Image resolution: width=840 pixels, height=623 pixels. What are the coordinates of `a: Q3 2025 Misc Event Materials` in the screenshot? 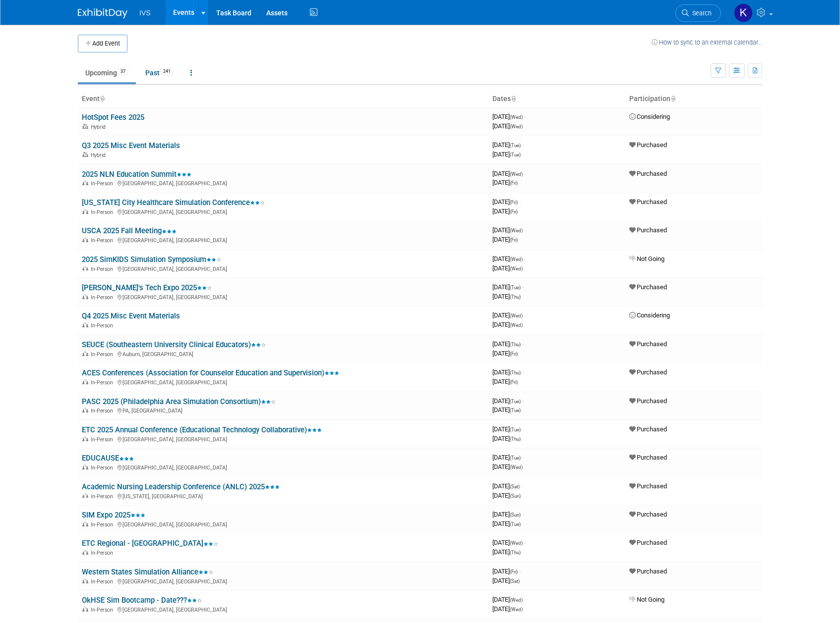 It's located at (131, 145).